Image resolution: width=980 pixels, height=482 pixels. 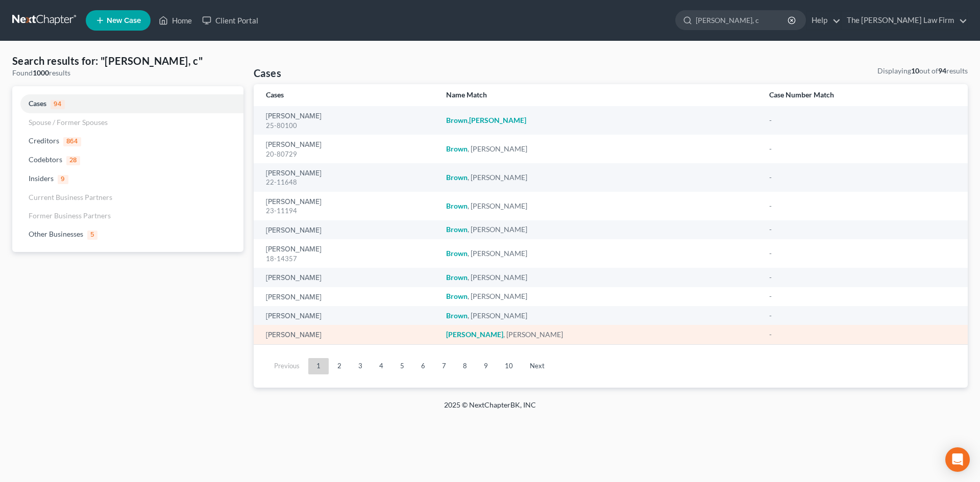 What do you see at coordinates (38, 103) in the screenshot?
I see `span: Cases` at bounding box center [38, 103].